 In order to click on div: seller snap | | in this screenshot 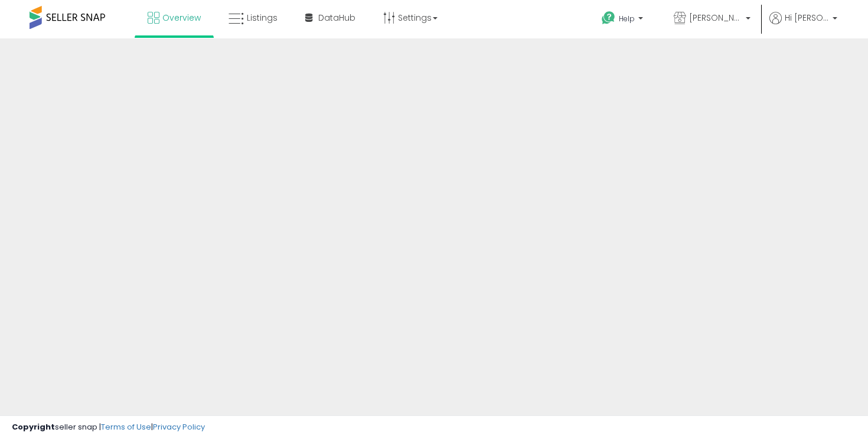, I will do `click(108, 427)`.